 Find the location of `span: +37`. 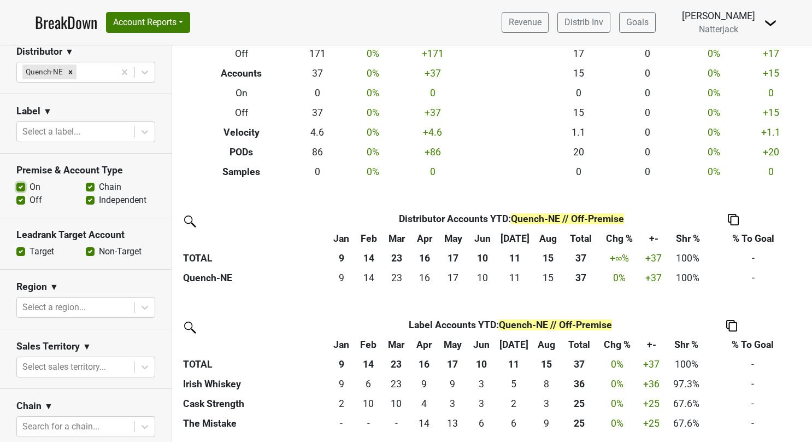

span: +37 is located at coordinates (654, 258).